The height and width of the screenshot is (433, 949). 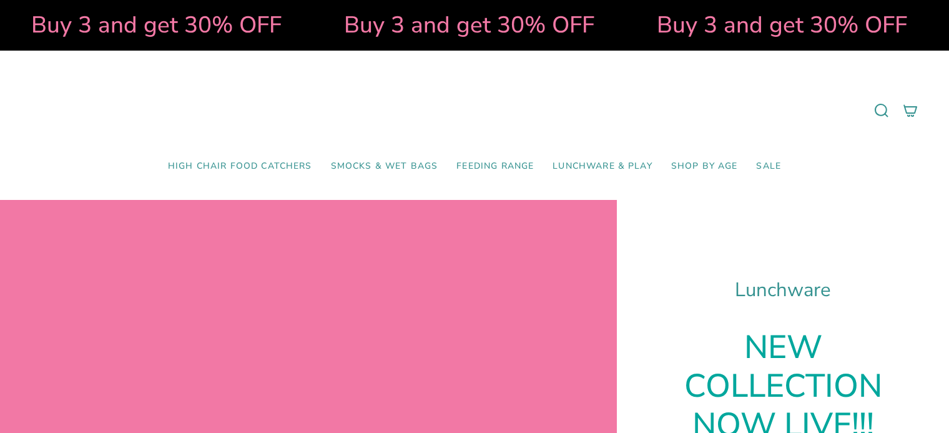 I want to click on div: Shop by Age, so click(x=704, y=166).